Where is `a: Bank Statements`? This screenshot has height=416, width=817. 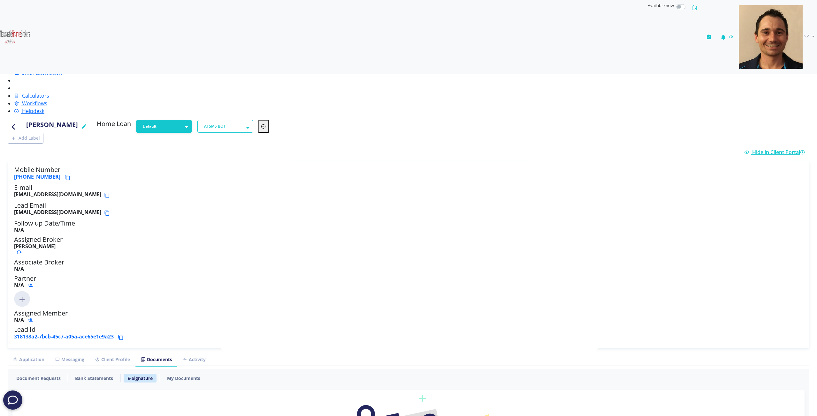 a: Bank Statements is located at coordinates (94, 378).